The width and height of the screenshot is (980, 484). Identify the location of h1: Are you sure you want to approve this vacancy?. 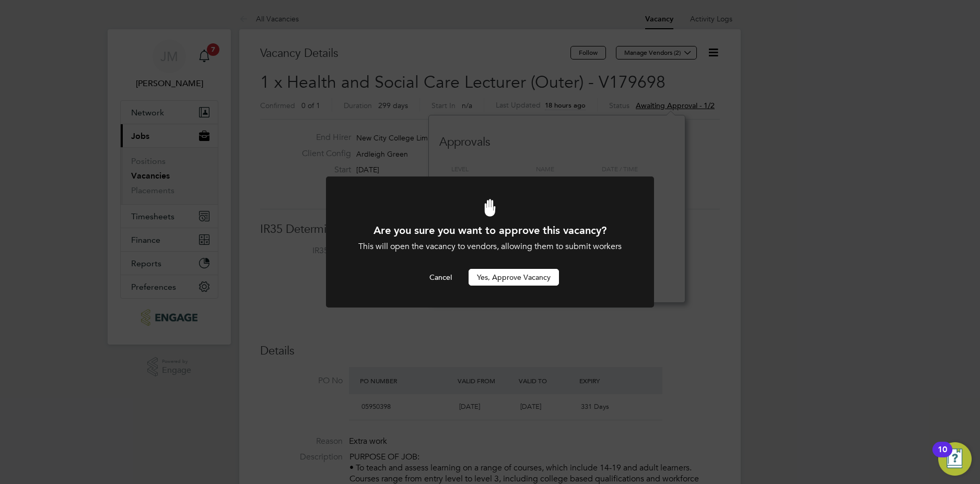
(490, 230).